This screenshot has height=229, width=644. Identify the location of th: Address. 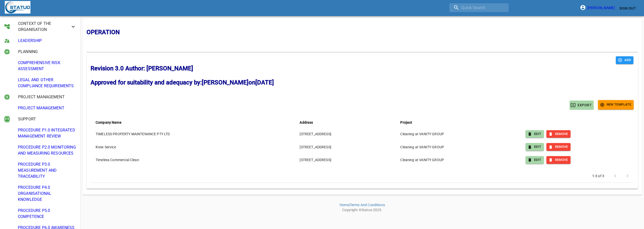
(345, 123).